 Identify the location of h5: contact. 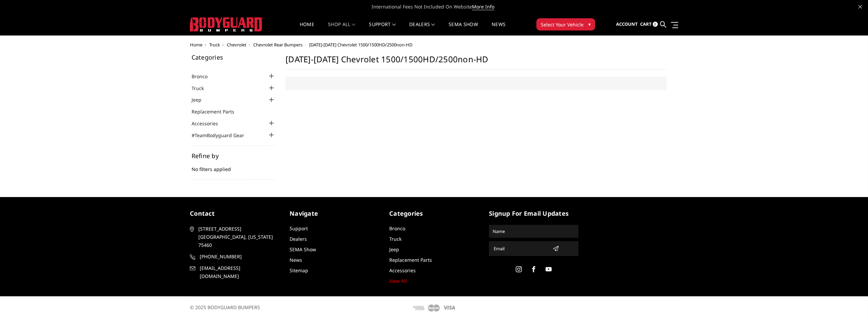
(235, 213).